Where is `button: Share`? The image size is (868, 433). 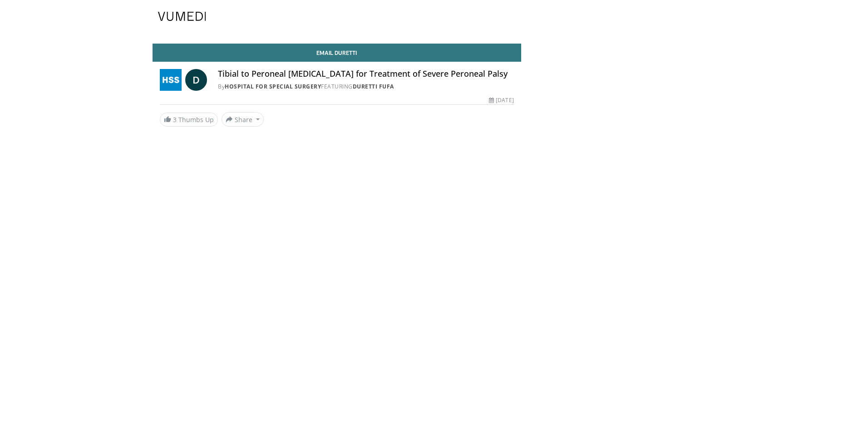 button: Share is located at coordinates (242, 119).